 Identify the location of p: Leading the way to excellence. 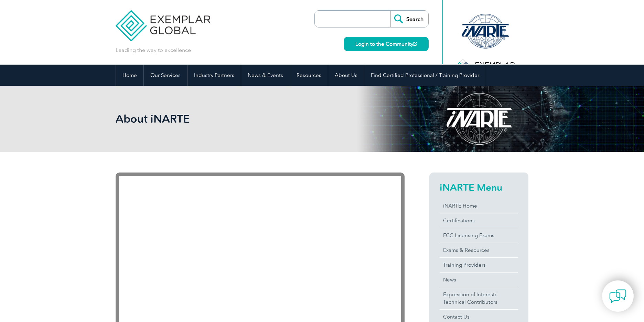
(153, 50).